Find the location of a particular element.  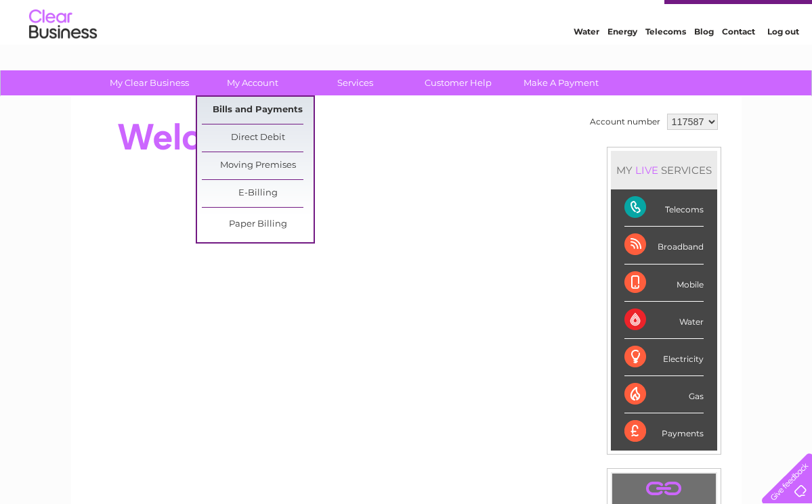

div: Electricity is located at coordinates (664, 357).